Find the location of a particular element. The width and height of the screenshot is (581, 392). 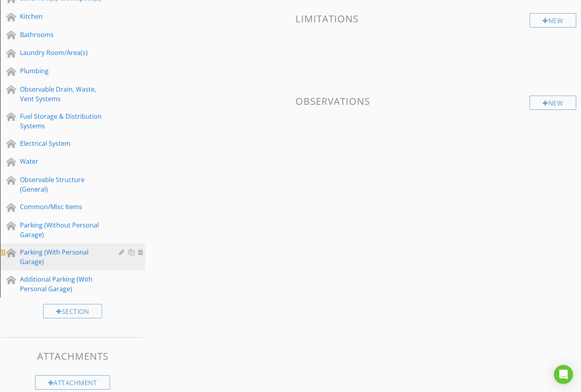

h3: Observations is located at coordinates (436, 101).